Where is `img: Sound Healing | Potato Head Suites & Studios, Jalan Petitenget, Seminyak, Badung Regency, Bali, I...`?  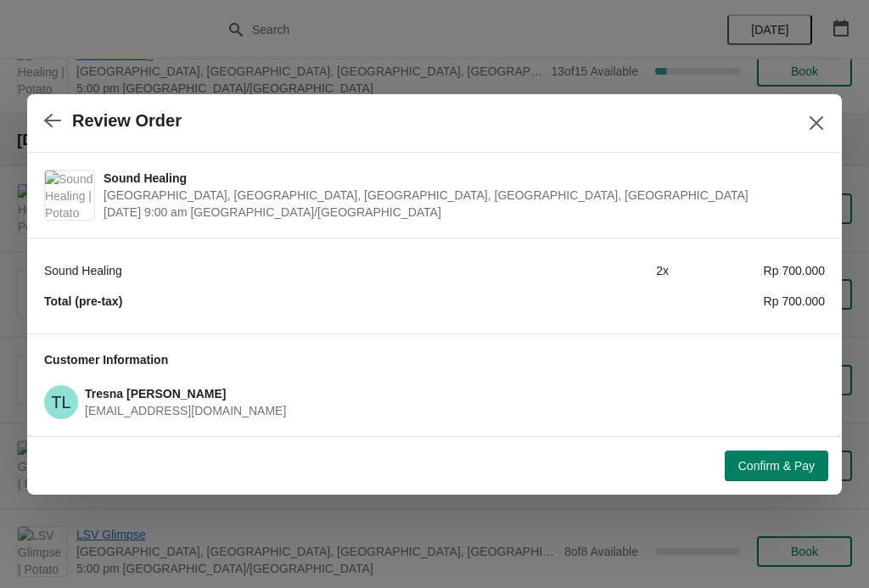 img: Sound Healing | Potato Head Suites & Studios, Jalan Petitenget, Seminyak, Badung Regency, Bali, I... is located at coordinates (69, 195).